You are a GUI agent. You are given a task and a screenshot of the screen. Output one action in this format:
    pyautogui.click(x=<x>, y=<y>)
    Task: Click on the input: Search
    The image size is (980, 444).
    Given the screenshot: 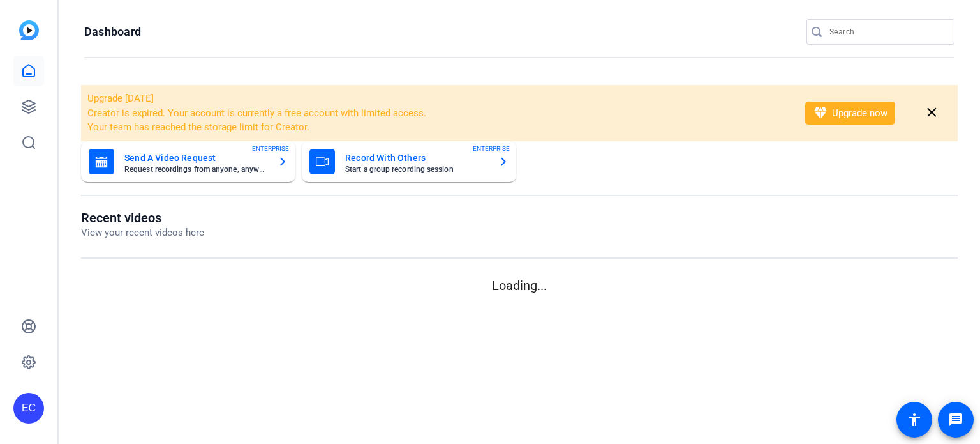 What is the action you would take?
    pyautogui.click(x=887, y=32)
    